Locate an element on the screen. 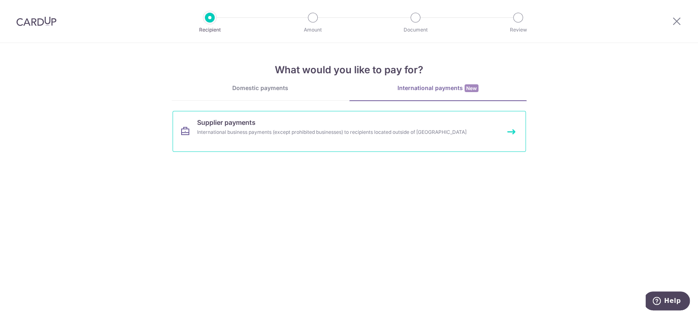 This screenshot has width=698, height=316. span: New is located at coordinates (471, 88).